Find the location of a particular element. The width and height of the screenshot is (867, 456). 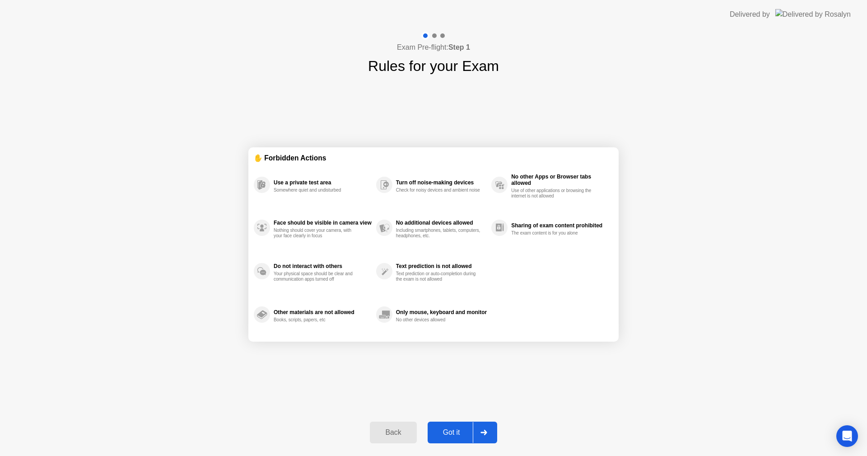

div: Books, scripts, papers, etc is located at coordinates (316, 320).